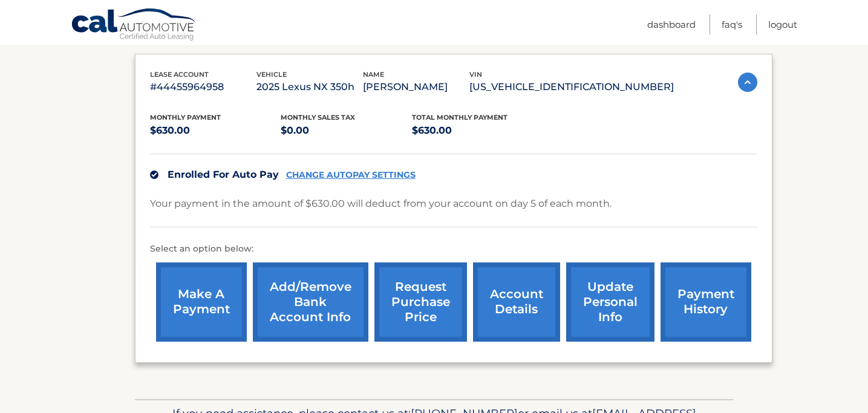 The width and height of the screenshot is (868, 413). I want to click on span: vin, so click(475, 74).